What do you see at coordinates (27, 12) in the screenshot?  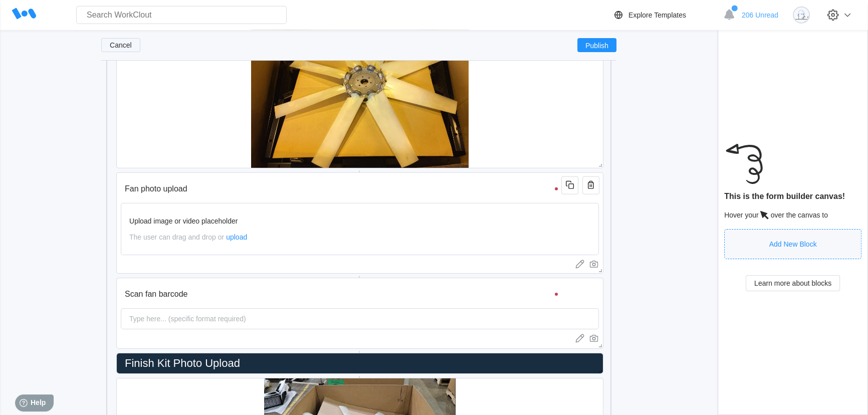 I see `span: Help` at bounding box center [27, 12].